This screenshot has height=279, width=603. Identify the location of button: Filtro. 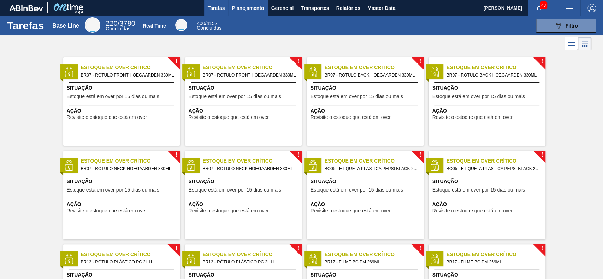
(566, 26).